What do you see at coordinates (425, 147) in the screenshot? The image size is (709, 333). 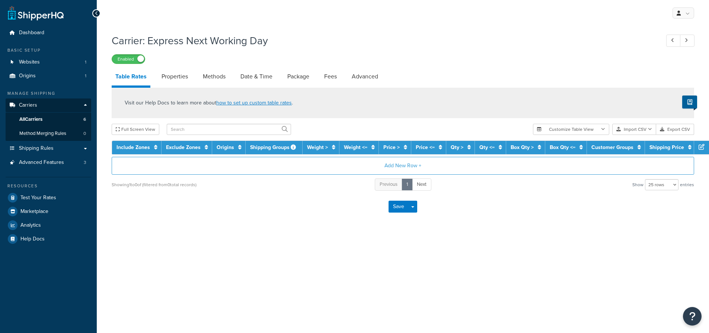 I see `a: Price <=` at bounding box center [425, 147].